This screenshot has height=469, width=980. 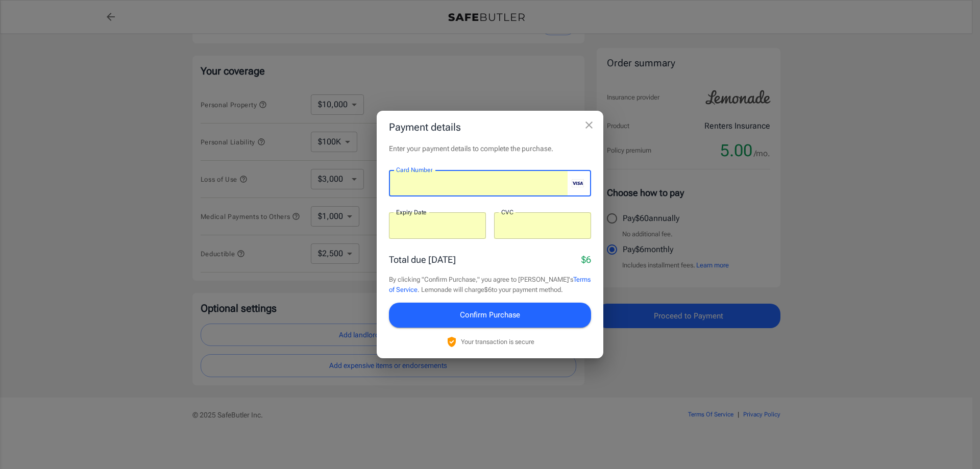 I want to click on a: Terms of Service, so click(x=489, y=284).